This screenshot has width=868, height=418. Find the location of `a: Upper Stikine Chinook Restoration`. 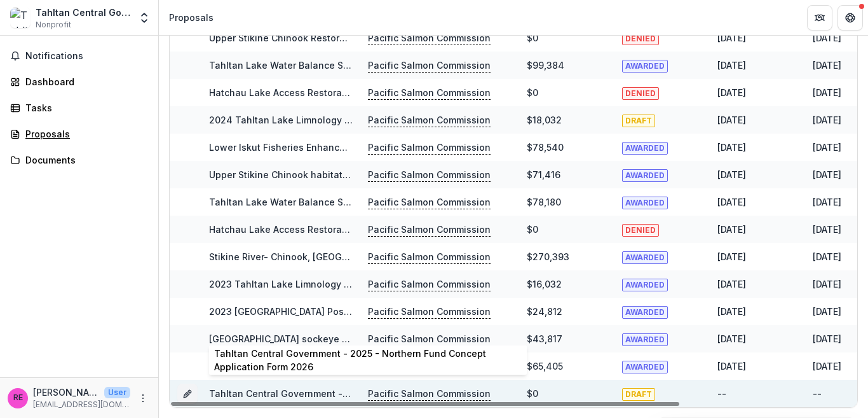

a: Upper Stikine Chinook Restoration is located at coordinates (286, 38).